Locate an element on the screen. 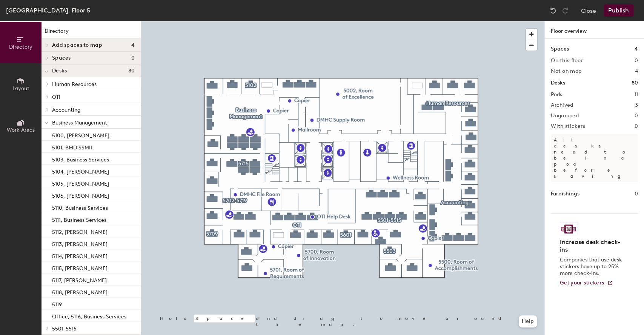 Image resolution: width=644 pixels, height=335 pixels. span: Add spaces to map is located at coordinates (77, 45).